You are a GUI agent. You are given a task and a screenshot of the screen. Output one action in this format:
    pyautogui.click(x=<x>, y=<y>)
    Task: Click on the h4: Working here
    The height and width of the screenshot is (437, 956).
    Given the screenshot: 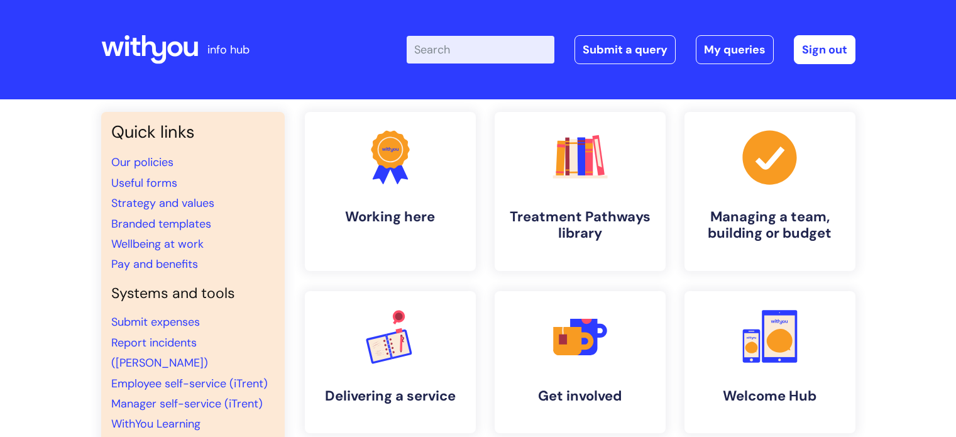 What is the action you would take?
    pyautogui.click(x=390, y=217)
    